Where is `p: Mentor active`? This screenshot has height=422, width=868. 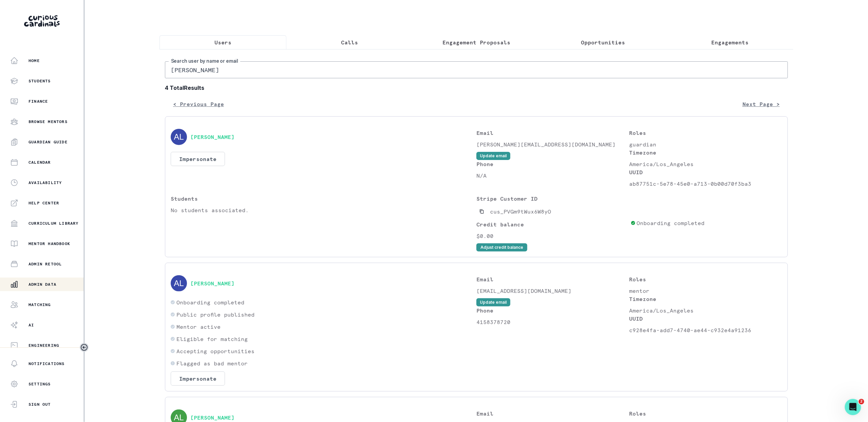
p: Mentor active is located at coordinates (199, 327).